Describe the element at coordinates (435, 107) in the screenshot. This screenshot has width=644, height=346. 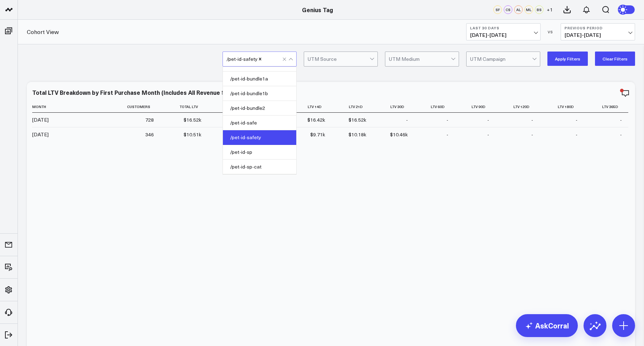
I see `th: Ltv 60d` at that location.